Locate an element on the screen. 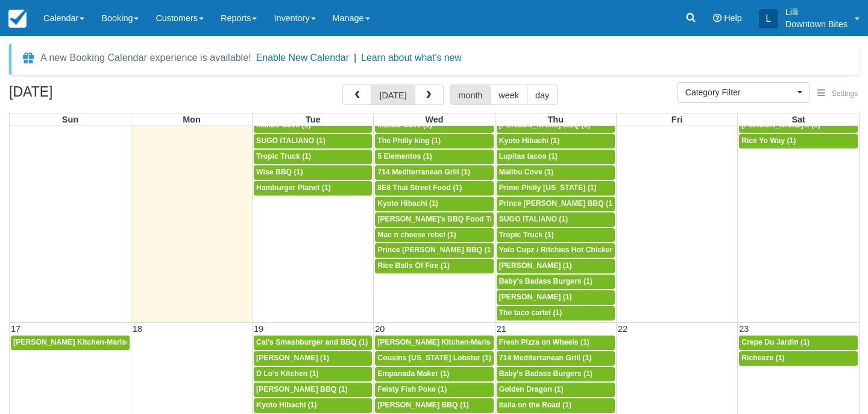 The height and width of the screenshot is (414, 868). a: Mac n cheese rebel (1) is located at coordinates (434, 235).